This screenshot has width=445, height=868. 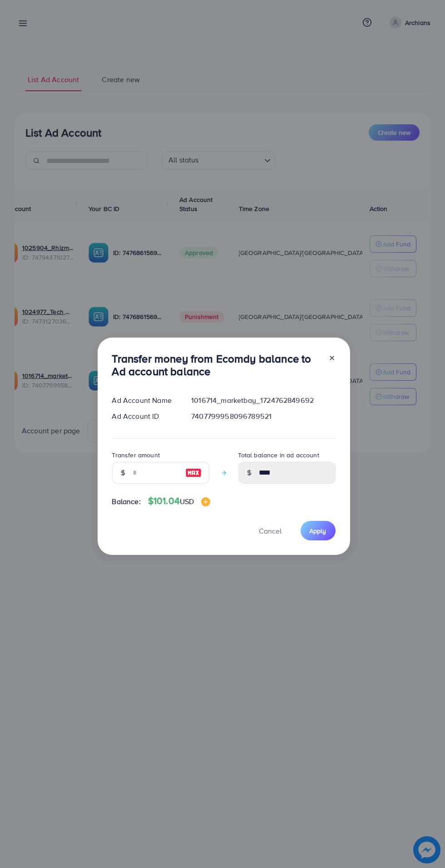 I want to click on span: Cancel, so click(x=271, y=531).